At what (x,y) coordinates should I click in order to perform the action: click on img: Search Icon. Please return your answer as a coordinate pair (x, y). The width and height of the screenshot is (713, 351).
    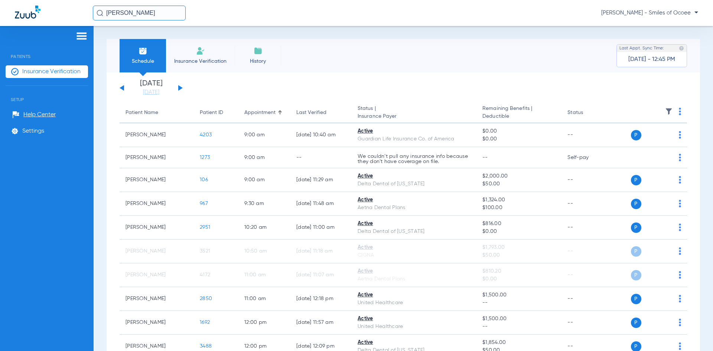
    Looking at the image, I should click on (100, 13).